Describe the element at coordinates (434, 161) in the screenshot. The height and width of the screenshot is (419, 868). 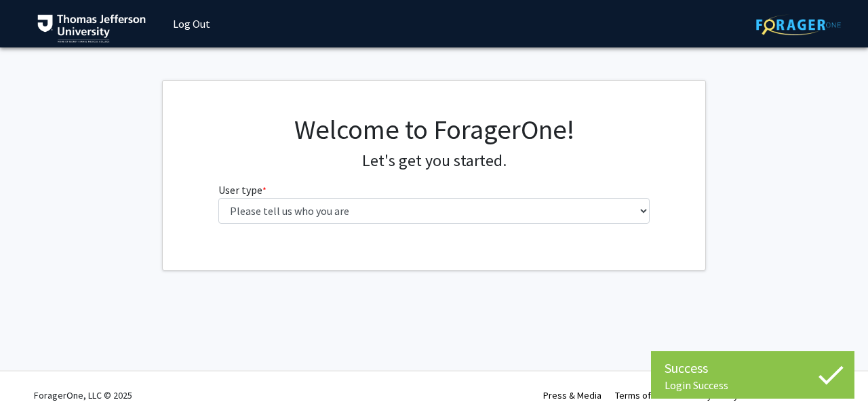
I see `h4: Let's get you started.` at that location.